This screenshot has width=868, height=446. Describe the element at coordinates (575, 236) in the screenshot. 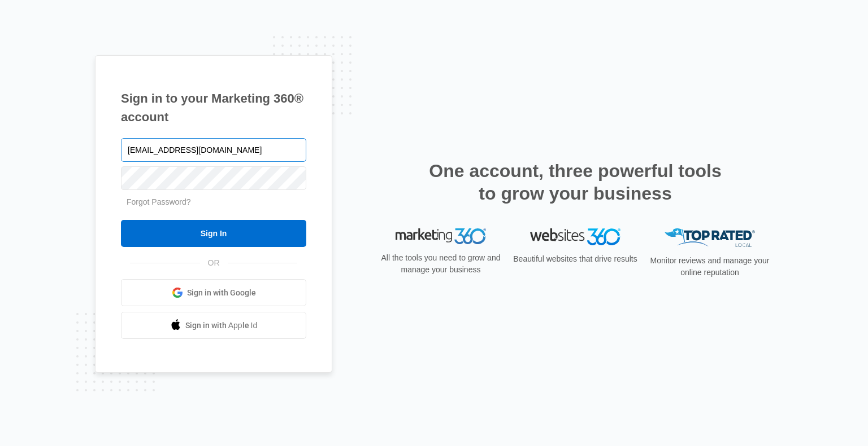

I see `img: Websites 360` at that location.